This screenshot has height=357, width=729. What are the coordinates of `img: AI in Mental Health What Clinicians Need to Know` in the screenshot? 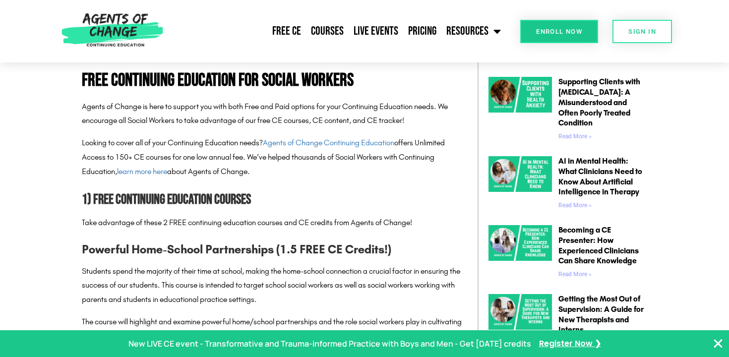 It's located at (521, 174).